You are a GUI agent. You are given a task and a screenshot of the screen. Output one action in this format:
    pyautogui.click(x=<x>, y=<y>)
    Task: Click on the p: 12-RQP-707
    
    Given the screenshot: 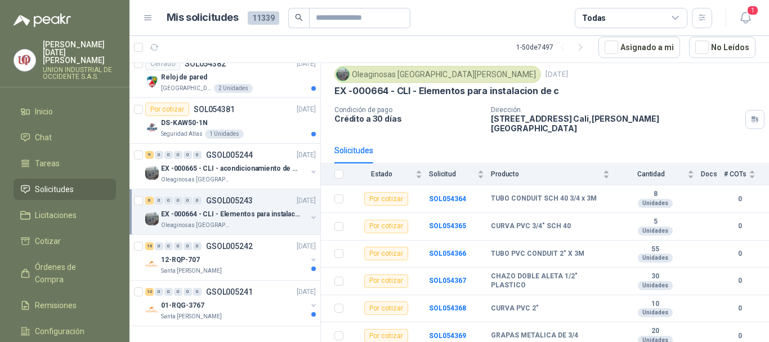 What is the action you would take?
    pyautogui.click(x=180, y=259)
    